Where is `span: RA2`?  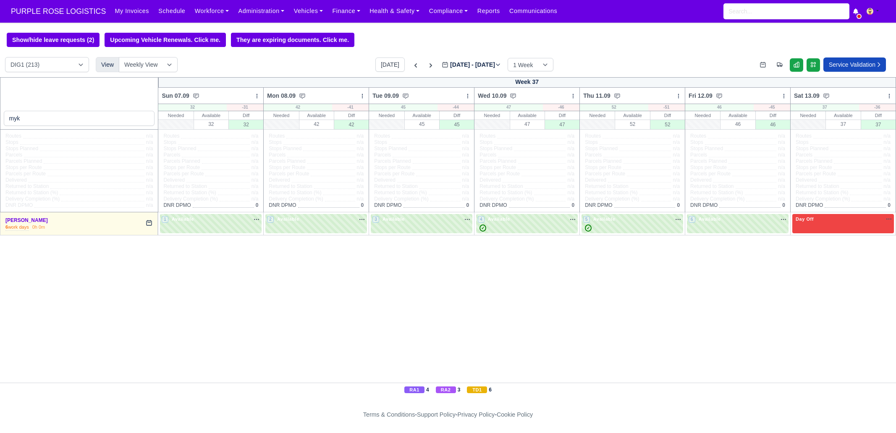 span: RA2 is located at coordinates (446, 390).